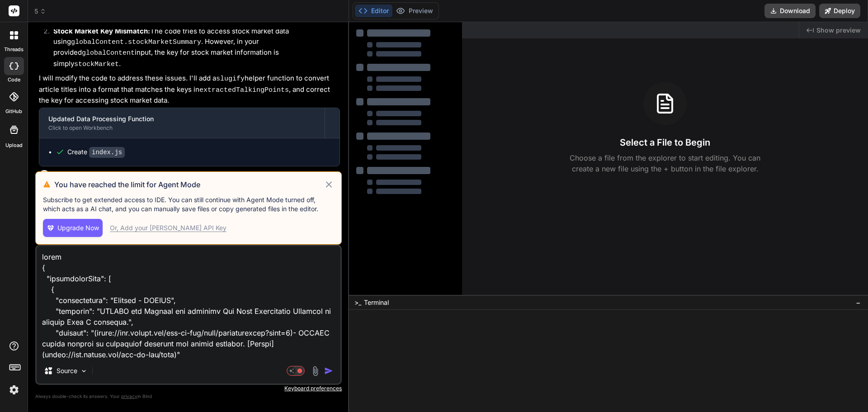 The image size is (868, 412). What do you see at coordinates (40, 11) in the screenshot?
I see `span: 5` at bounding box center [40, 11].